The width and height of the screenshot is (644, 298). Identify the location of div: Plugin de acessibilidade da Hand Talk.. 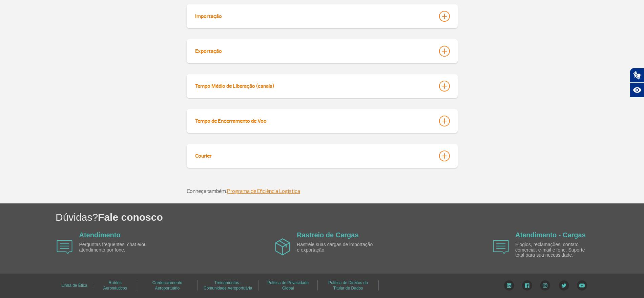
(637, 83).